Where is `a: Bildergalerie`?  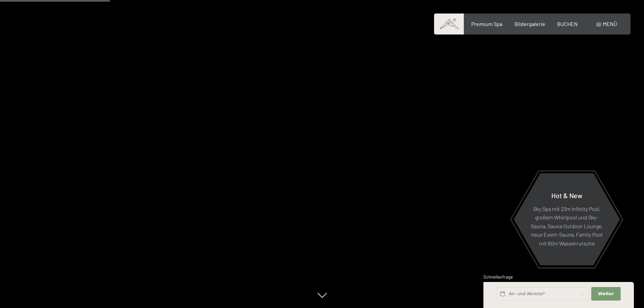
a: Bildergalerie is located at coordinates (530, 24).